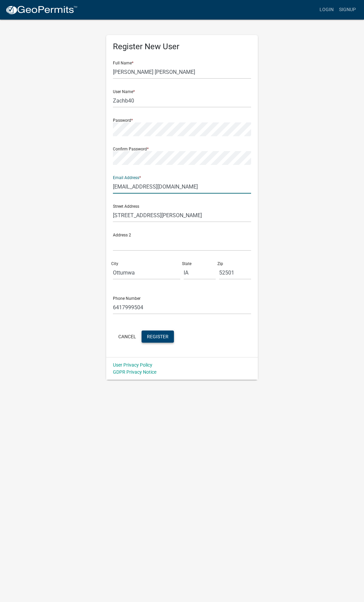 This screenshot has height=602, width=364. Describe the element at coordinates (158, 336) in the screenshot. I see `span: Register` at that location.